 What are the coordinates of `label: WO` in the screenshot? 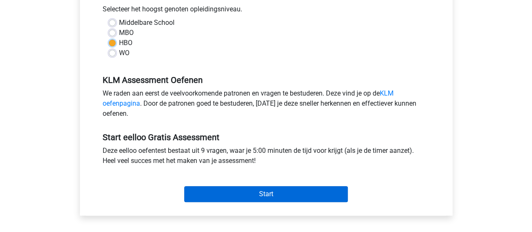 It's located at (124, 53).